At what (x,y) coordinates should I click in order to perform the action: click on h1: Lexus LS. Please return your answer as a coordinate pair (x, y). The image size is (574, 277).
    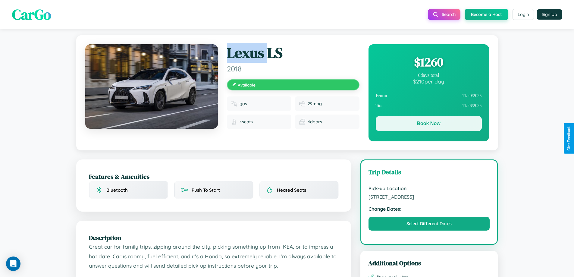
    Looking at the image, I should click on (293, 53).